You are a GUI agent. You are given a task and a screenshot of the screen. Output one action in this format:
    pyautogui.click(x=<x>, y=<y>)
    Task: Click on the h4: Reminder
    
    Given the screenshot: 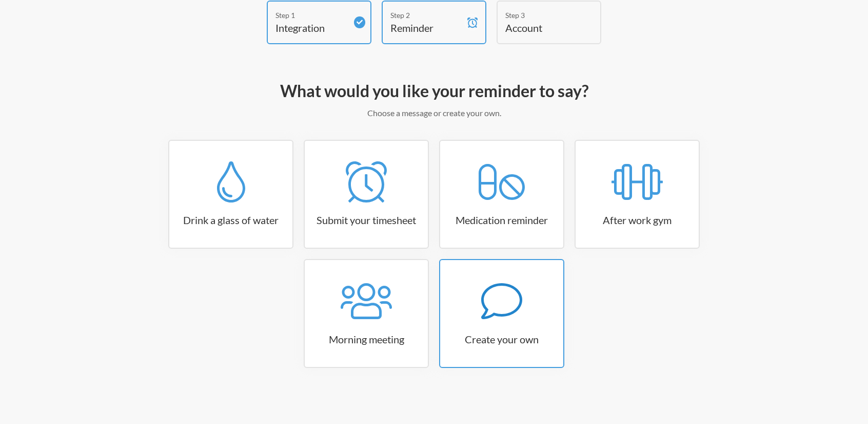 What is the action you would take?
    pyautogui.click(x=427, y=28)
    